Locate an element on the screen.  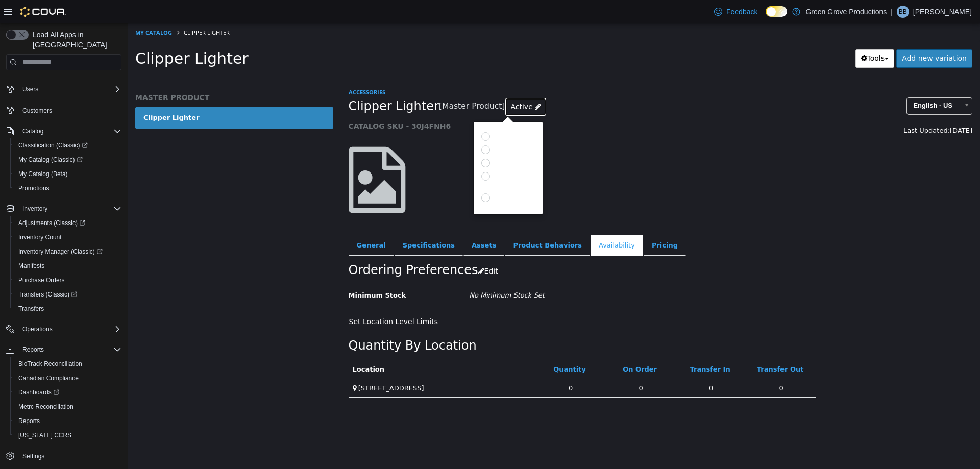
h2: Quantity By Location is located at coordinates (285, 322).